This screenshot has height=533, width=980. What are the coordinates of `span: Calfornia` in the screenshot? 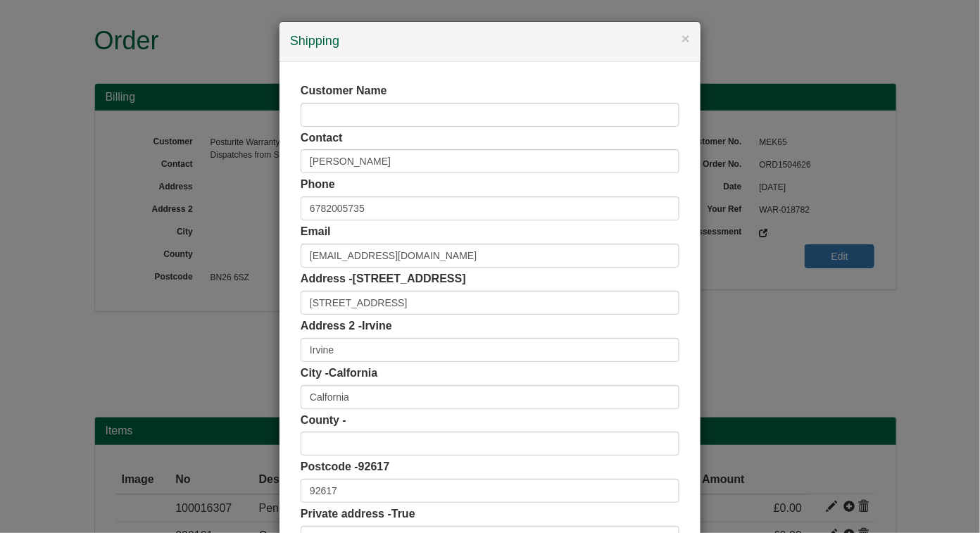 It's located at (353, 372).